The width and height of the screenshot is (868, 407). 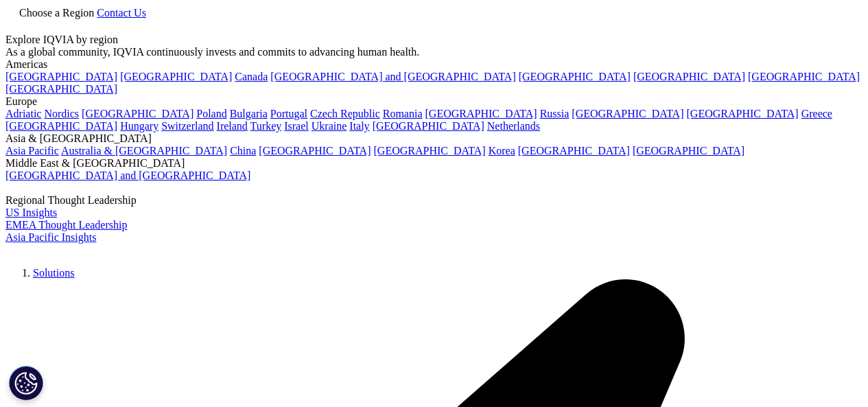 What do you see at coordinates (66, 224) in the screenshot?
I see `span: EMEA Thought Leadership` at bounding box center [66, 224].